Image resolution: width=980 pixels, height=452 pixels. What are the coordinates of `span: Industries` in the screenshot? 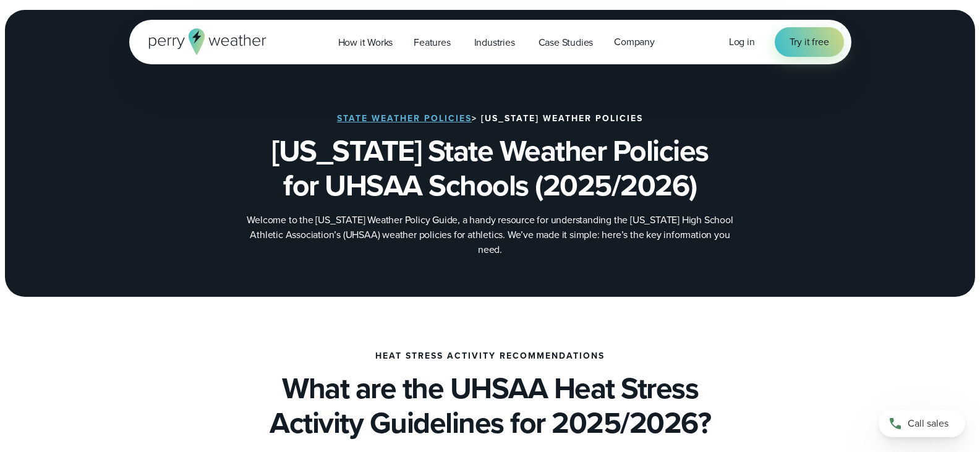 It's located at (494, 43).